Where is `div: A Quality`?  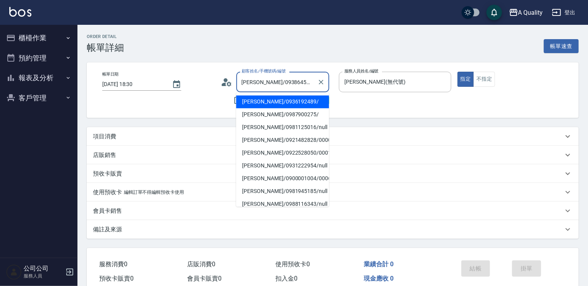
div: A Quality is located at coordinates (531, 12).